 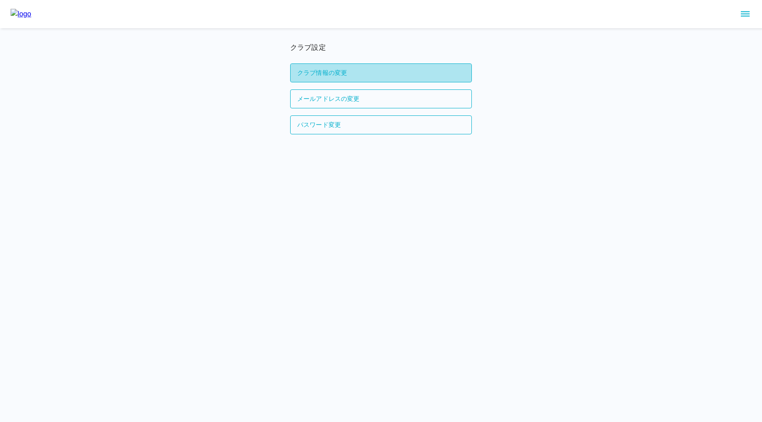 I want to click on button: クラブ情報の変更, so click(x=381, y=73).